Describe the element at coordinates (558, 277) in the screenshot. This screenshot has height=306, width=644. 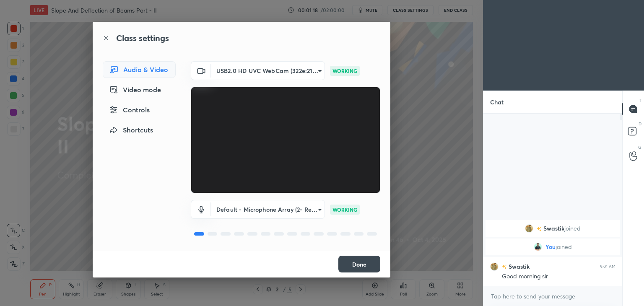
I see `div: Good morning sir` at that location.